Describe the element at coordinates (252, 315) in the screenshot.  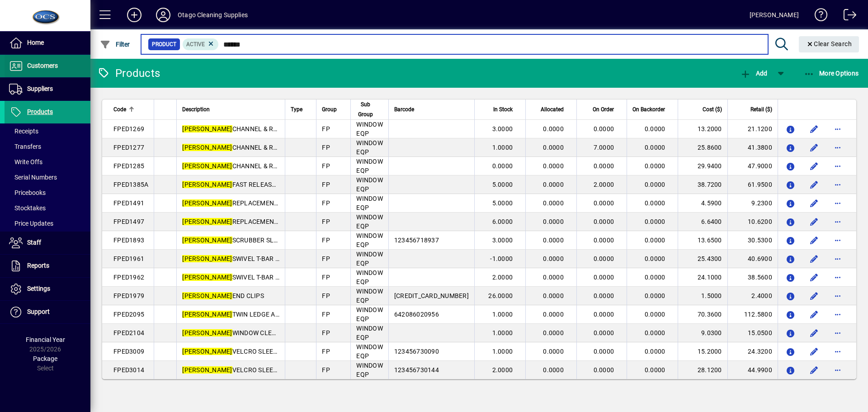
I see `span: TWIN LEDGE ANGLE ADAPTOR` at that location.